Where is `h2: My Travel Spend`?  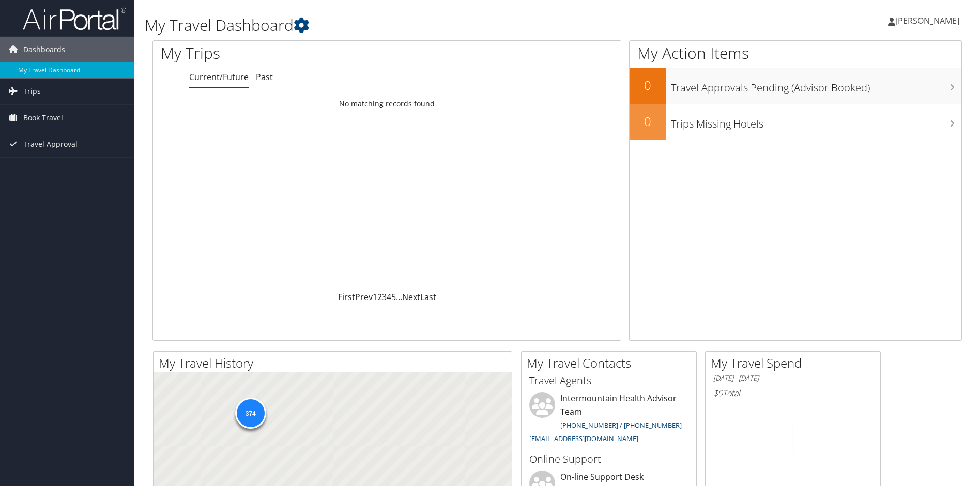
h2: My Travel Spend is located at coordinates (795, 364).